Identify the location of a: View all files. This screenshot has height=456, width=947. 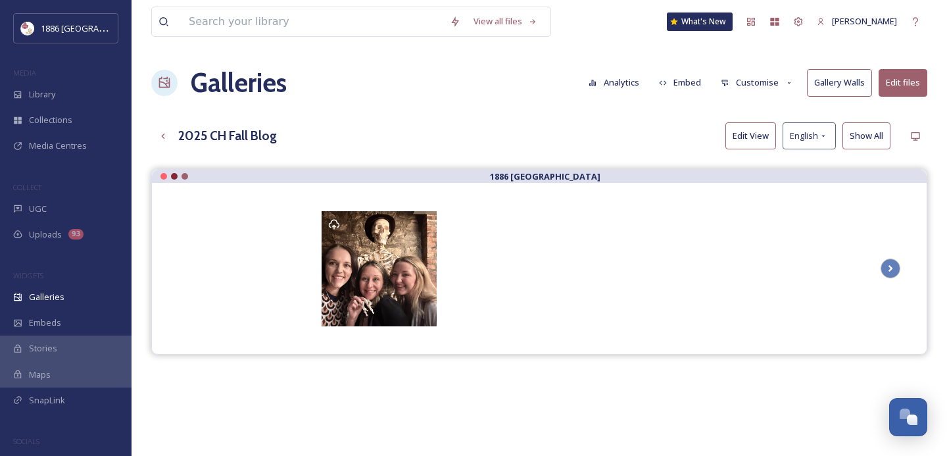
(505, 21).